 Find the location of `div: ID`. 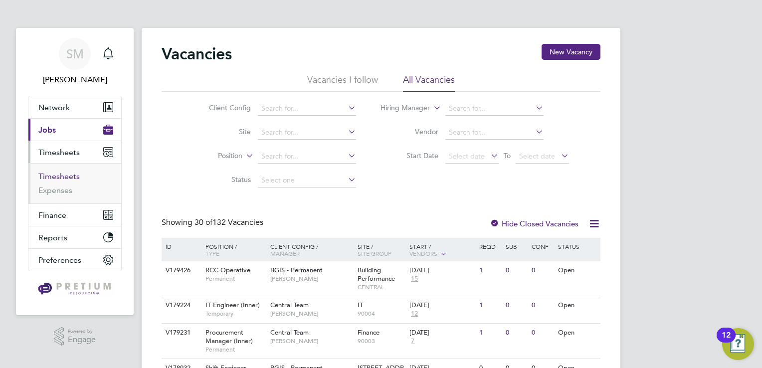

div: ID is located at coordinates (181, 246).